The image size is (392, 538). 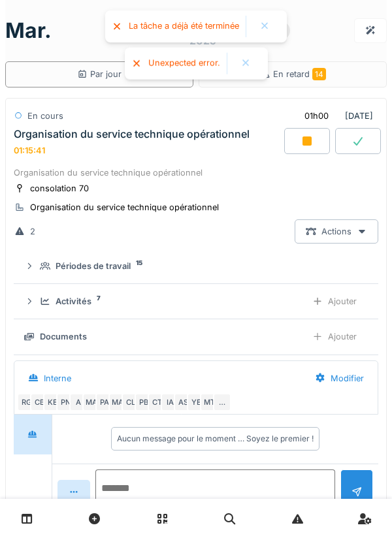 What do you see at coordinates (196, 402) in the screenshot?
I see `div: YE` at bounding box center [196, 402].